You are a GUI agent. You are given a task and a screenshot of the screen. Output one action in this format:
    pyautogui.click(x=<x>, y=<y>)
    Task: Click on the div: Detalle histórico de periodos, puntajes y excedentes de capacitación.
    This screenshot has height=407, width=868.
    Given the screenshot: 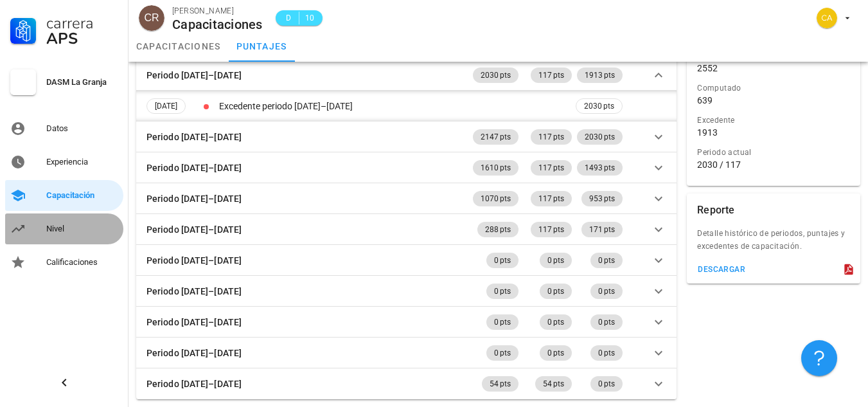 What is the action you would take?
    pyautogui.click(x=773, y=243)
    